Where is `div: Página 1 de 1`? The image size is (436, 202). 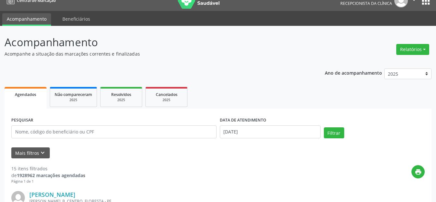 div: Página 1 de 1 is located at coordinates (48, 181).